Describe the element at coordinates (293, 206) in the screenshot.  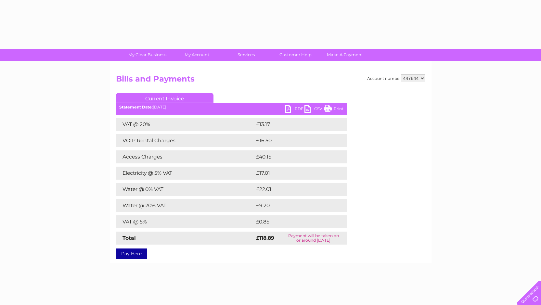
I see `td: £9.20` at that location.